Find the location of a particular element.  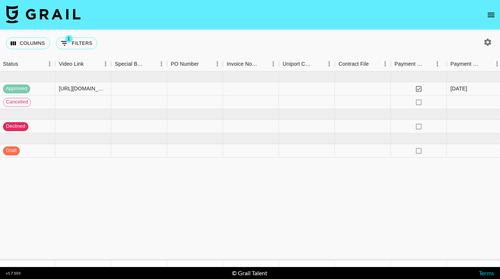

div: 27/08/2025 is located at coordinates (459, 88).